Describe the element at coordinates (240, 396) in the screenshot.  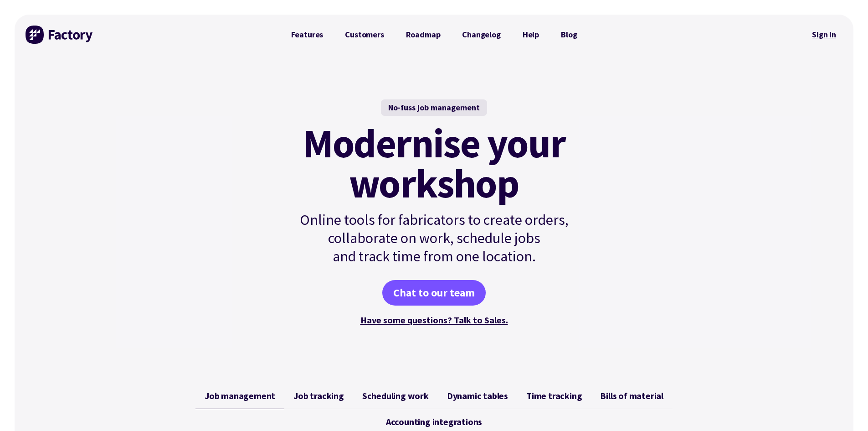
I see `span: Job management` at that location.